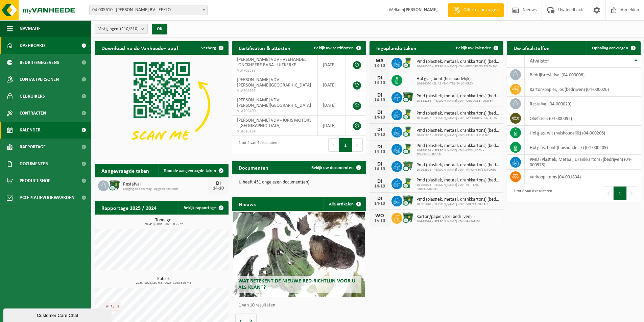 Image resolution: width=644 pixels, height=322 pixels. I want to click on h2: Certificaten & attesten, so click(264, 48).